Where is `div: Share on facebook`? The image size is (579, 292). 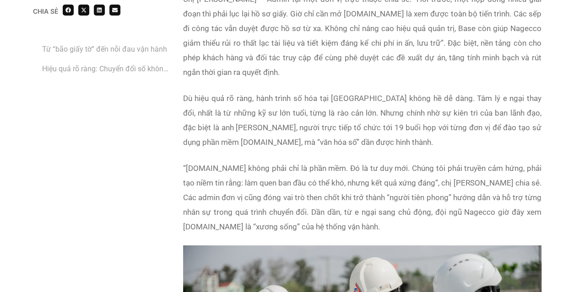
div: Share on facebook is located at coordinates (68, 10).